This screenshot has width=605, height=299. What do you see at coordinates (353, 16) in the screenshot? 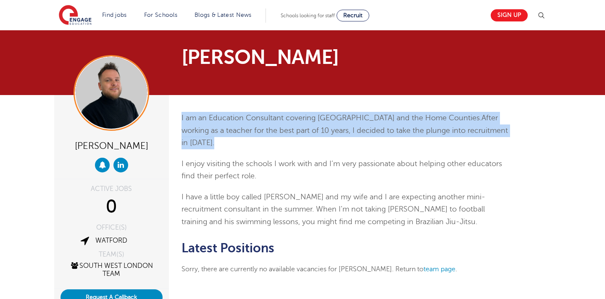
I see `a: Recruit` at bounding box center [353, 16].